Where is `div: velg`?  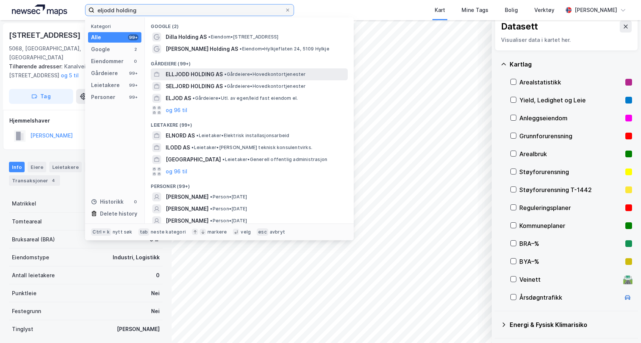 div: velg is located at coordinates (246, 232).